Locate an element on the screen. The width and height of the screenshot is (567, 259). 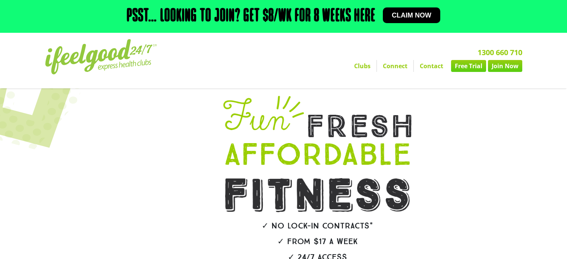
h2: ✓ From $17 a week is located at coordinates (318, 242).